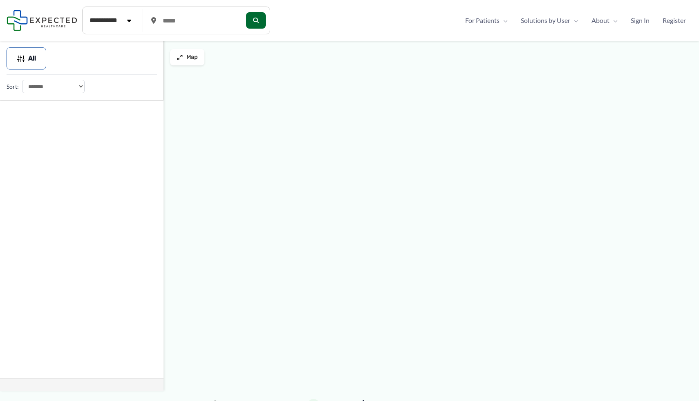 The width and height of the screenshot is (699, 401). What do you see at coordinates (26, 58) in the screenshot?
I see `button: All` at bounding box center [26, 58].